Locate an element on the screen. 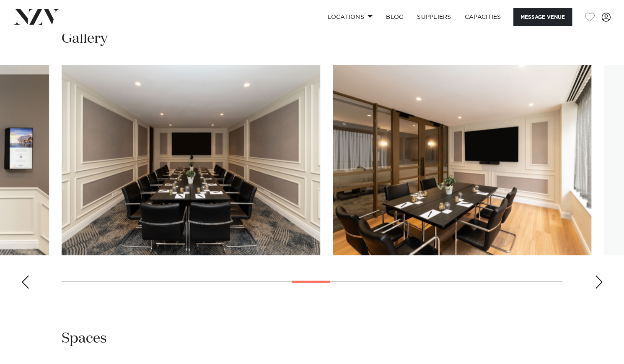  h2: Spaces is located at coordinates (84, 338).